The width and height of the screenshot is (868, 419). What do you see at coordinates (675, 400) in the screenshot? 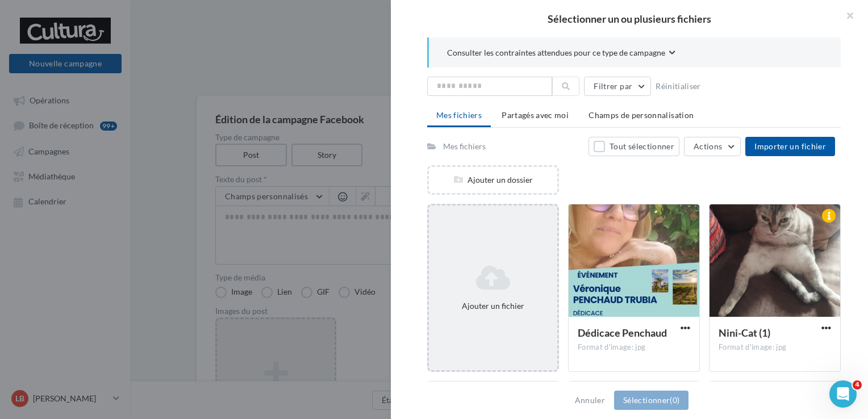
I see `span: (0)` at bounding box center [675, 400].